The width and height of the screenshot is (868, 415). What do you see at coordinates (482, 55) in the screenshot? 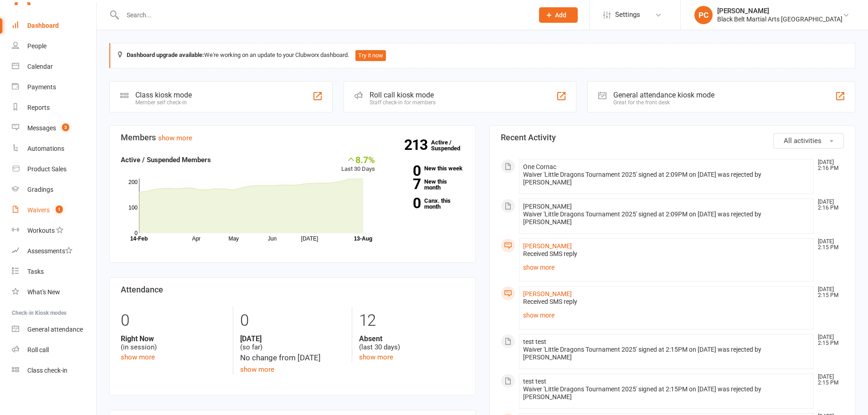
I see `div: We're working on an update to your Clubworx dashboard.` at bounding box center [482, 55].